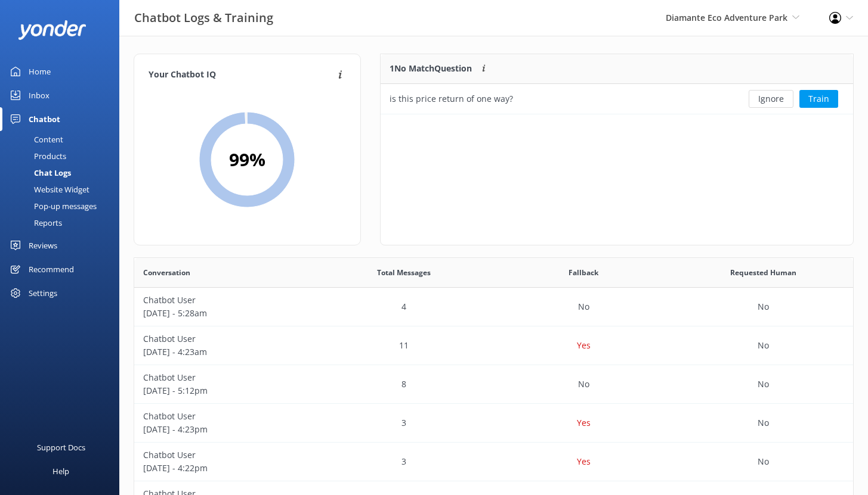 The height and width of the screenshot is (495, 868). Describe the element at coordinates (43, 293) in the screenshot. I see `div: Settings` at that location.